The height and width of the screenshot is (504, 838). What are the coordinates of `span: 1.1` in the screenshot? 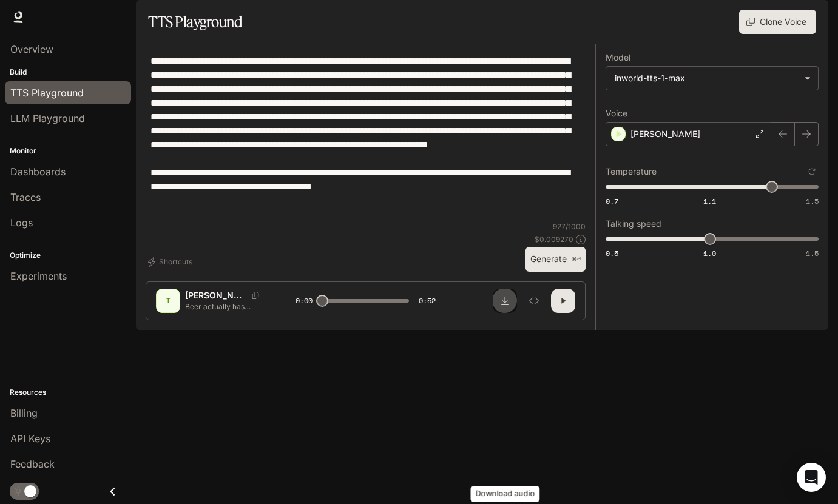 It's located at (709, 201).